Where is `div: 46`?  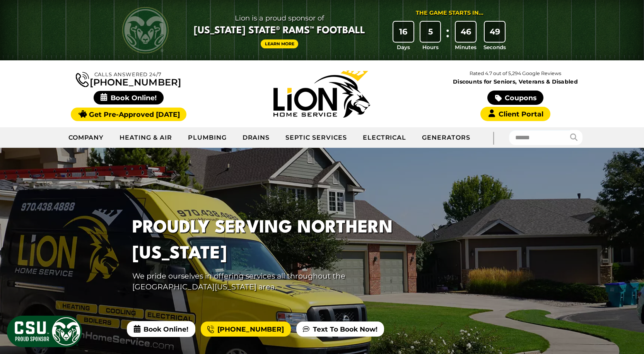 div: 46 is located at coordinates (466, 32).